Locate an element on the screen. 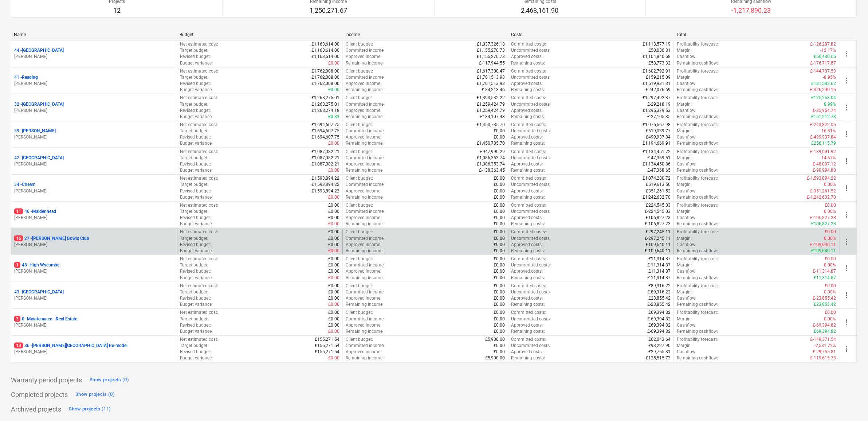 The height and width of the screenshot is (421, 868). p: £1,134,451.72 is located at coordinates (657, 151).